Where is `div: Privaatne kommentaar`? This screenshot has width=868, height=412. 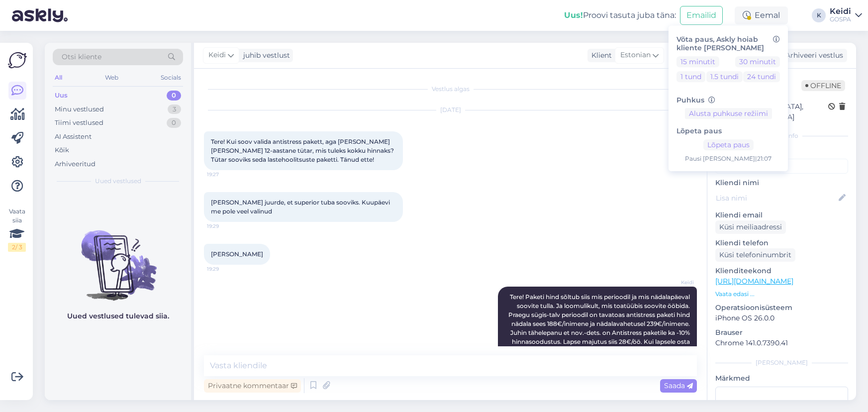
div: Privaatne kommentaar is located at coordinates (252, 386).